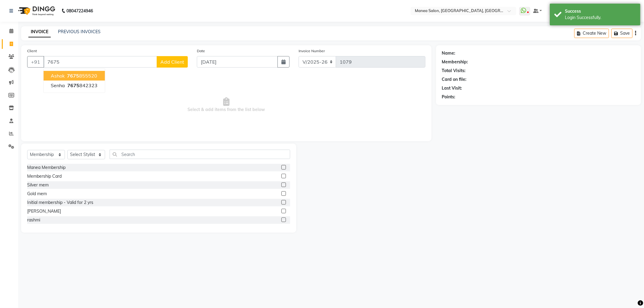  What do you see at coordinates (34, 220) in the screenshot?
I see `div: rashmi` at bounding box center [34, 220].